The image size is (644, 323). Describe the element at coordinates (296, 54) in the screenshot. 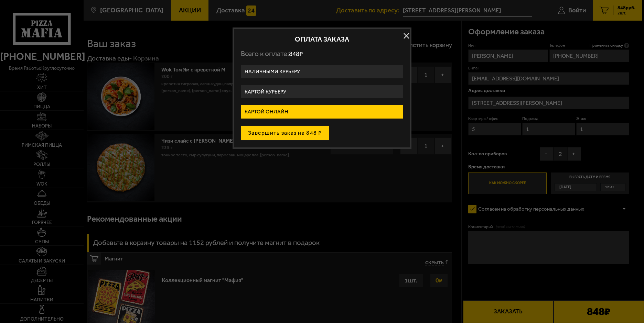

I see `span: 848 ₽` at that location.